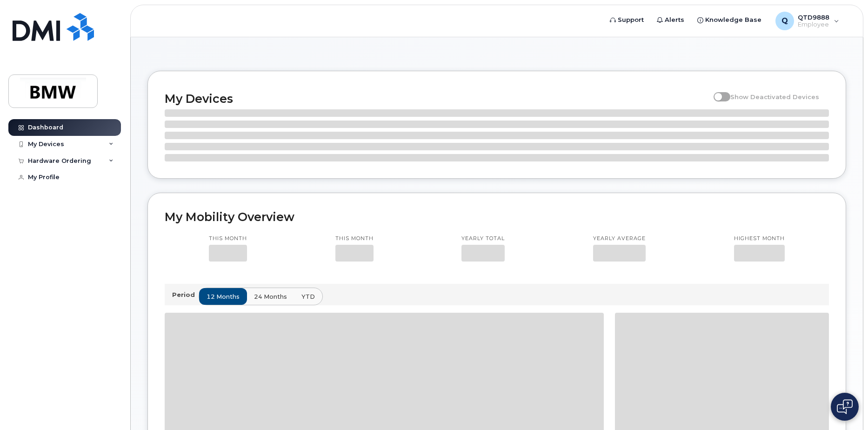 The image size is (868, 430). Describe the element at coordinates (619, 238) in the screenshot. I see `p: Yearly average` at that location.